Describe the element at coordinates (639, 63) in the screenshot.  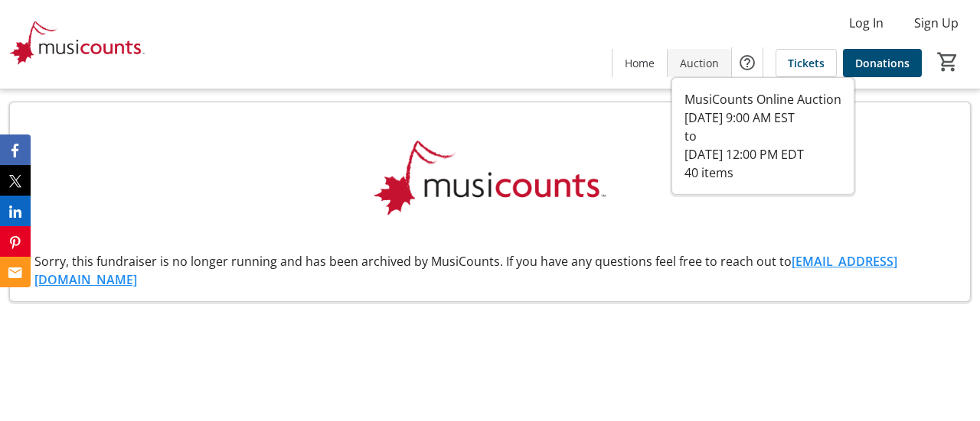
I see `a: Home` at that location.